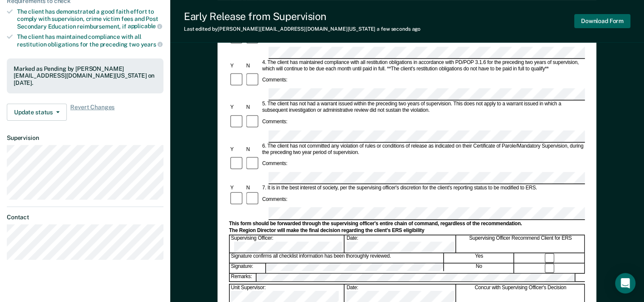 Image resolution: width=644 pixels, height=302 pixels. I want to click on div: 6. The client has not committed any violation of rules or conditions of release as indicated on t..., so click(423, 149).